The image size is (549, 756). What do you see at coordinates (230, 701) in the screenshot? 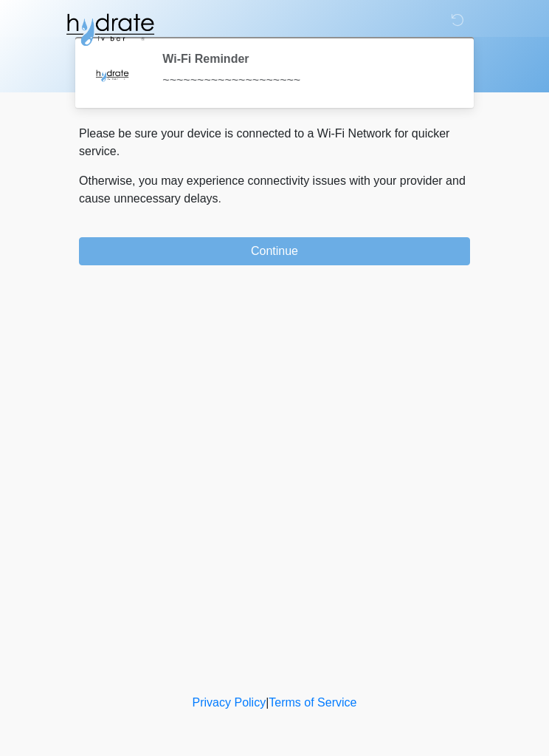
I see `a: Privacy Policy` at bounding box center [230, 701].